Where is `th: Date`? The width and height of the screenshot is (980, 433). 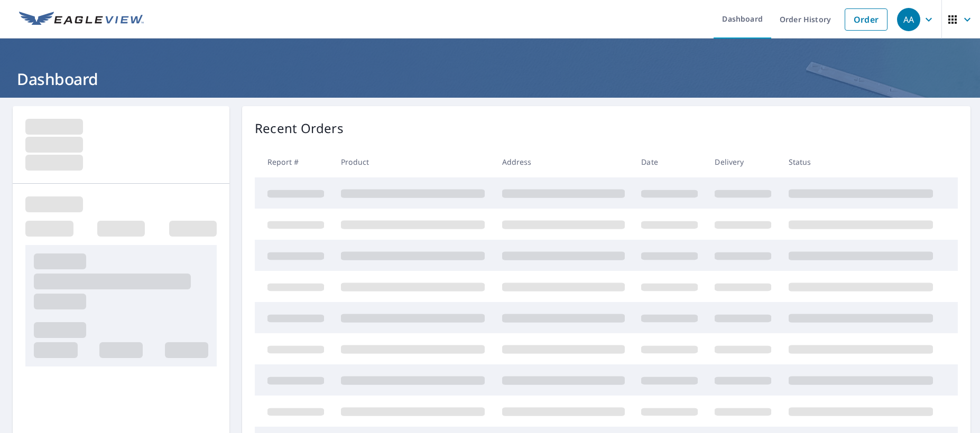 th: Date is located at coordinates (669, 161).